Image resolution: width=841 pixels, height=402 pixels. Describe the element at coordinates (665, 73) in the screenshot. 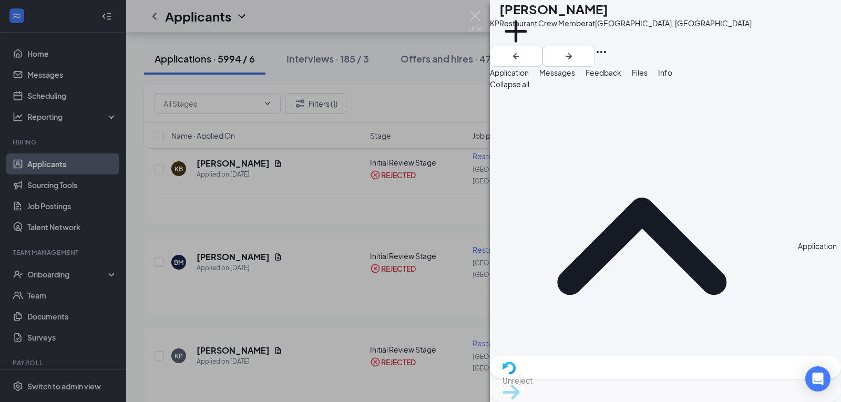

I see `span: Info` at that location.